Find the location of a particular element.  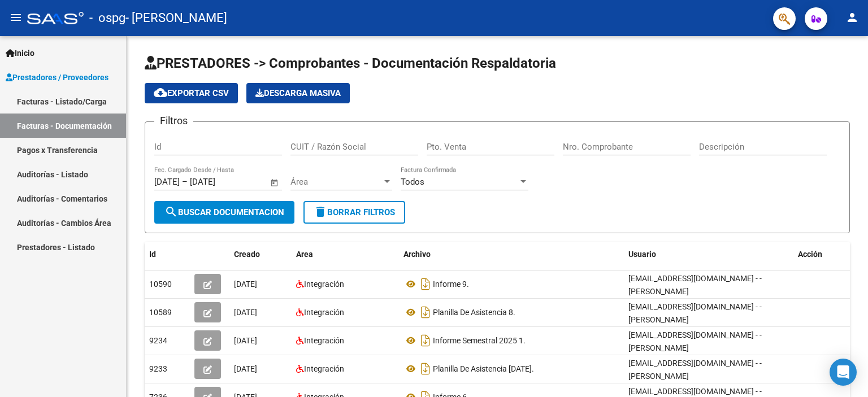

span: Exportar CSV is located at coordinates (191, 93).